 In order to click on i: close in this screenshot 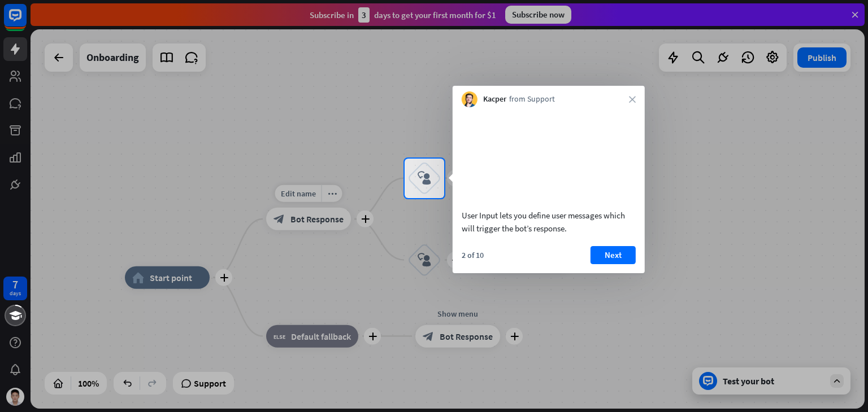, I will do `click(632, 99)`.